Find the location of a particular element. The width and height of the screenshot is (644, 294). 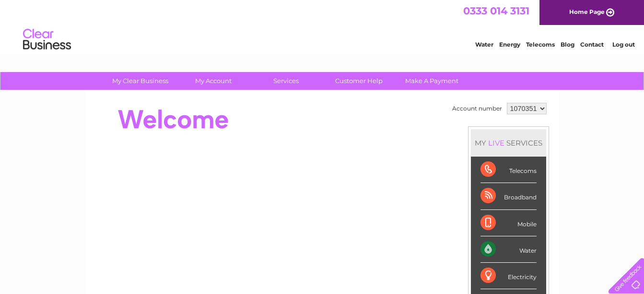

div: LIVE is located at coordinates (496, 143).